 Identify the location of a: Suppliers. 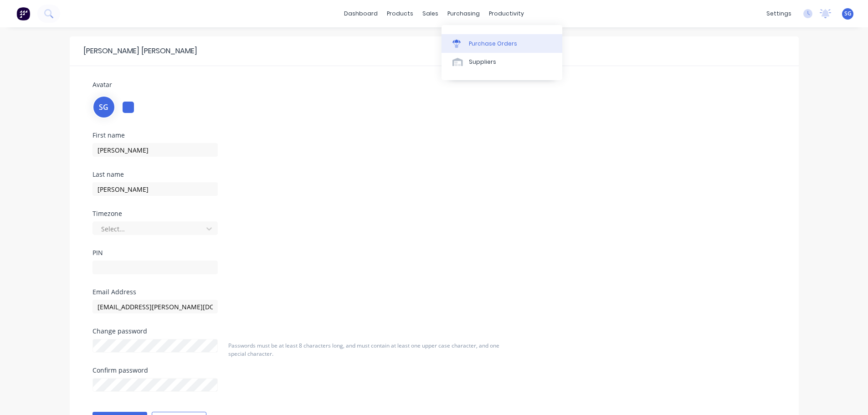
(502, 62).